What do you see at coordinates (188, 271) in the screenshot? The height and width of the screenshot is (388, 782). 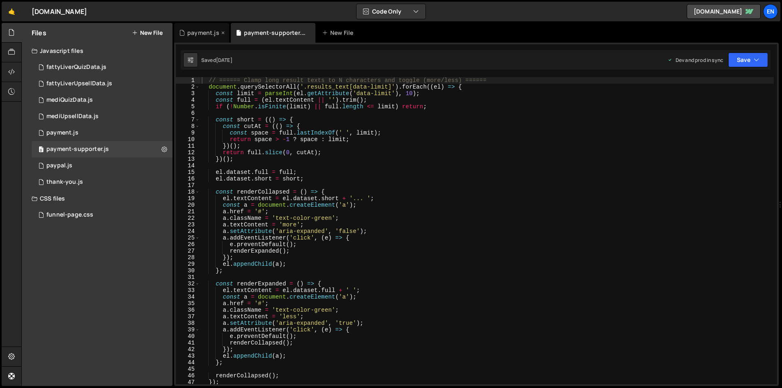 I see `div: 30` at bounding box center [188, 271].